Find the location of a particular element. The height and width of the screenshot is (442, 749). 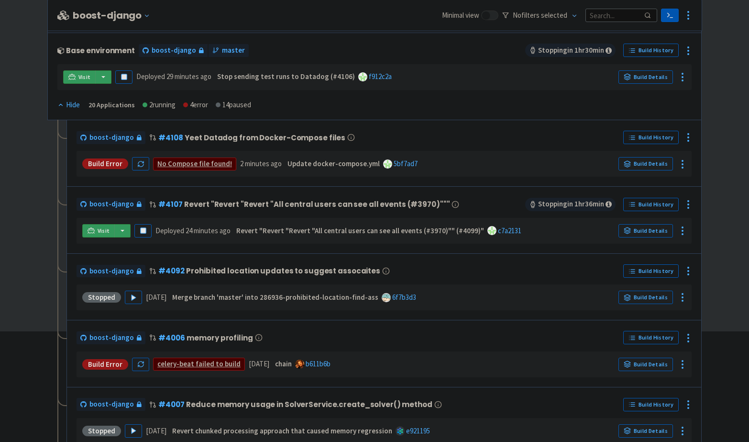

a: celery-beat failed to build is located at coordinates (199, 363).